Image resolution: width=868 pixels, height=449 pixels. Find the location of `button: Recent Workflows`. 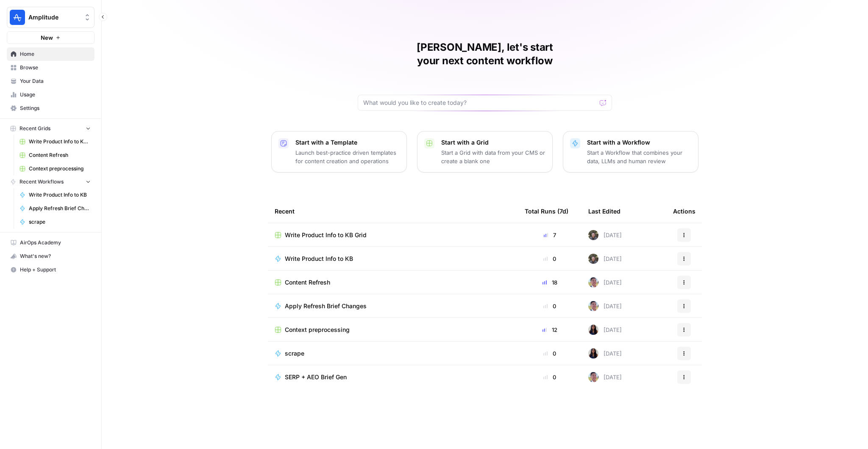

button: Recent Workflows is located at coordinates (50, 182).